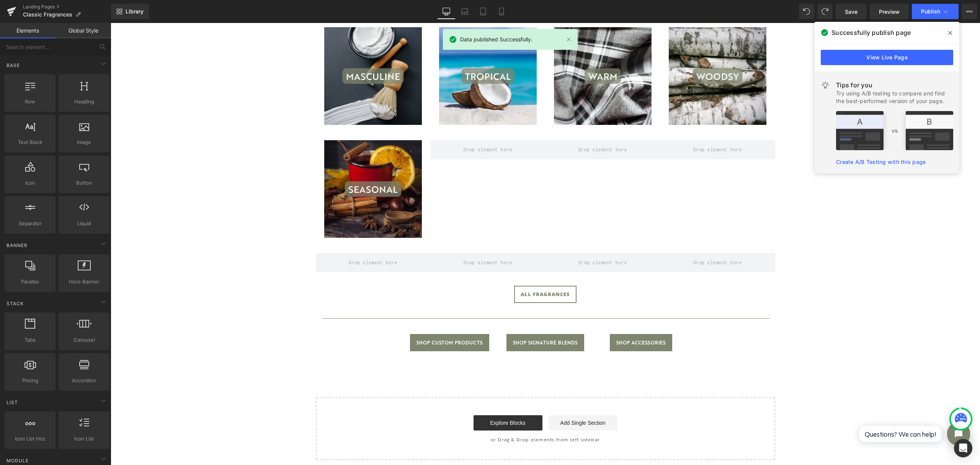 This screenshot has height=465, width=980. Describe the element at coordinates (497, 39) in the screenshot. I see `span: Data published Successfully.` at that location.